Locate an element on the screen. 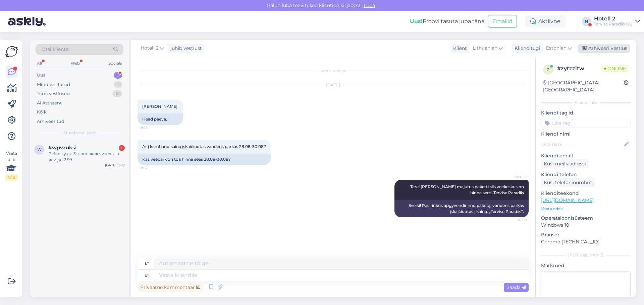  span: Saada is located at coordinates (516, 288).